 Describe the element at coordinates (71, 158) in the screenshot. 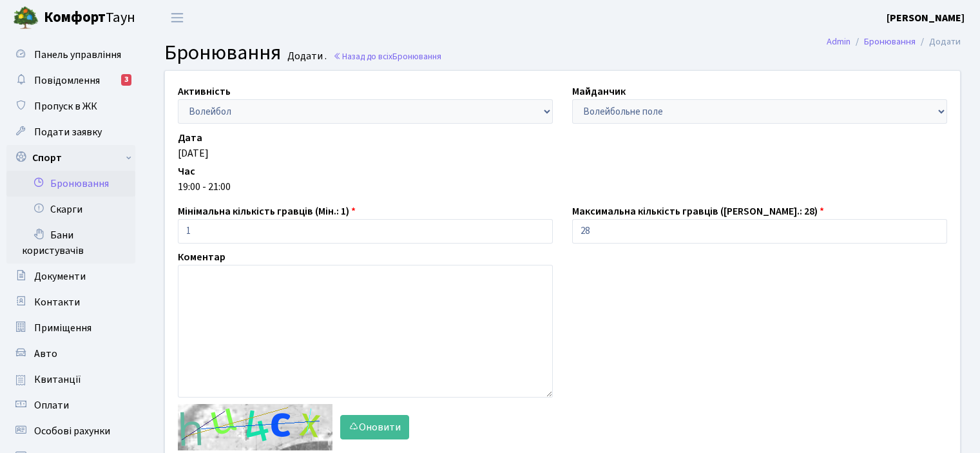

I see `a: Спорт` at that location.